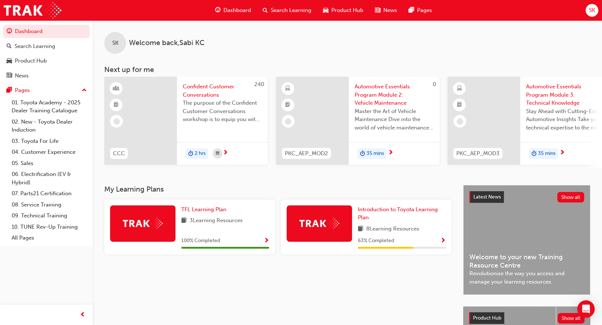 The width and height of the screenshot is (602, 325). Describe the element at coordinates (527, 318) in the screenshot. I see `a: Product HubShow all` at that location.